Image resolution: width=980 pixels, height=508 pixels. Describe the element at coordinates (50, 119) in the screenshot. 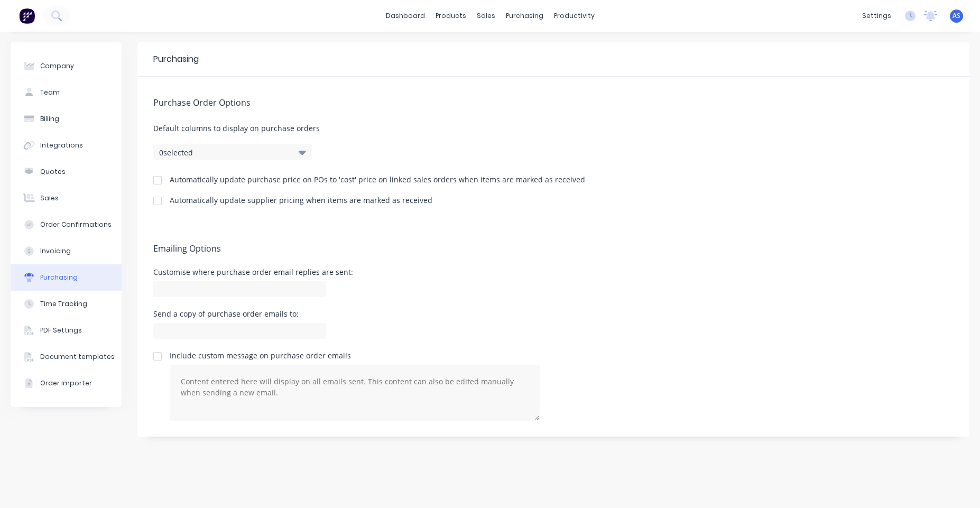

I see `div: Billing` at that location.